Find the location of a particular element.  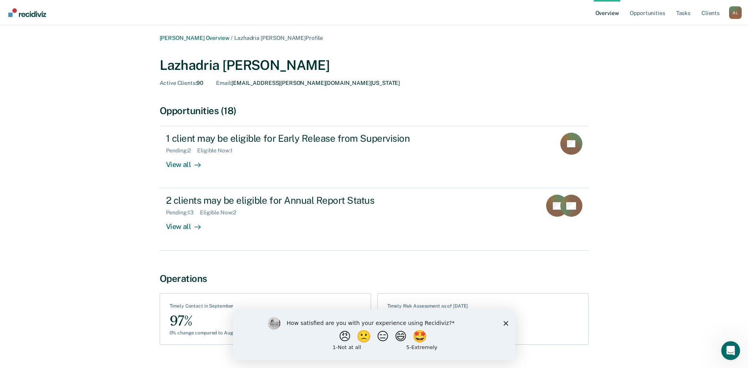

button: Profile dropdown button is located at coordinates (736, 13).